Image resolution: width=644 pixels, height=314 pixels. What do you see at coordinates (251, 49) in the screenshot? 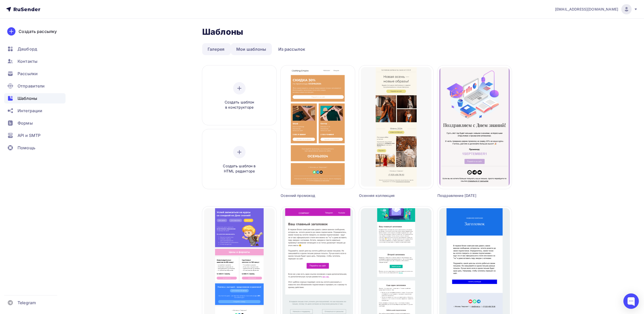
I see `a: Мои шаблоны` at bounding box center [251, 49].